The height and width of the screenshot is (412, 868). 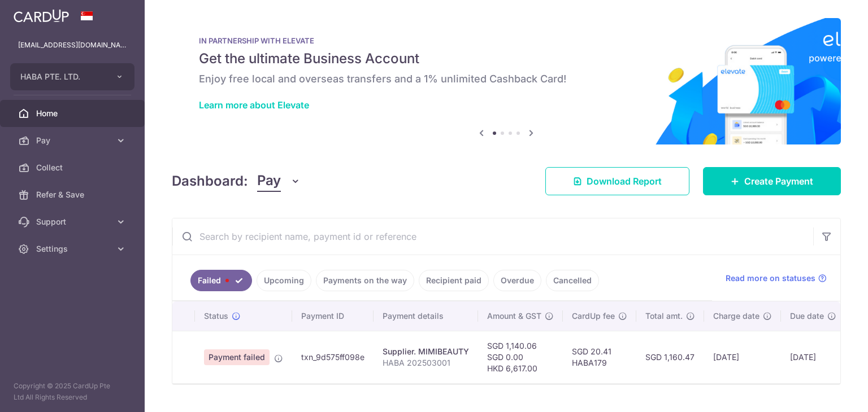 What do you see at coordinates (617, 181) in the screenshot?
I see `a: Download Report` at bounding box center [617, 181].